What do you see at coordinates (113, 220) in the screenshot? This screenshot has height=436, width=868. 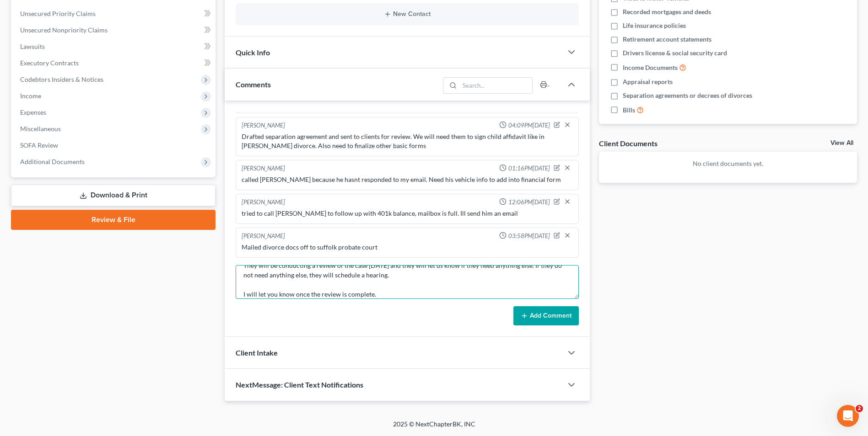 I see `a: Review & File` at bounding box center [113, 220].